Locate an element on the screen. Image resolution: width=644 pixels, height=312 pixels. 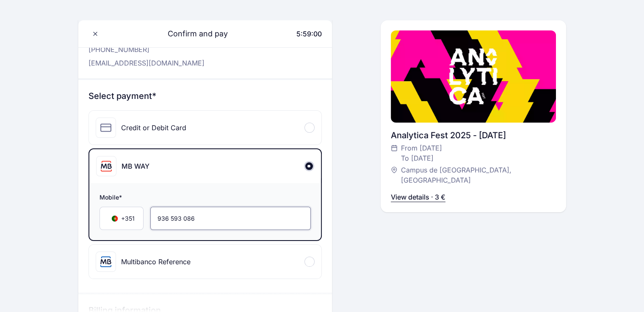
h3: Select payment* is located at coordinates (205, 96).